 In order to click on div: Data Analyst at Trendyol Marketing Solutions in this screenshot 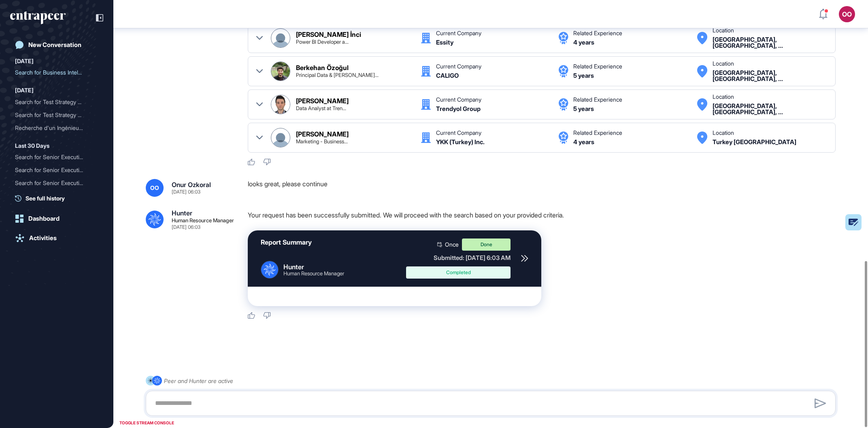, I will do `click(321, 108)`.